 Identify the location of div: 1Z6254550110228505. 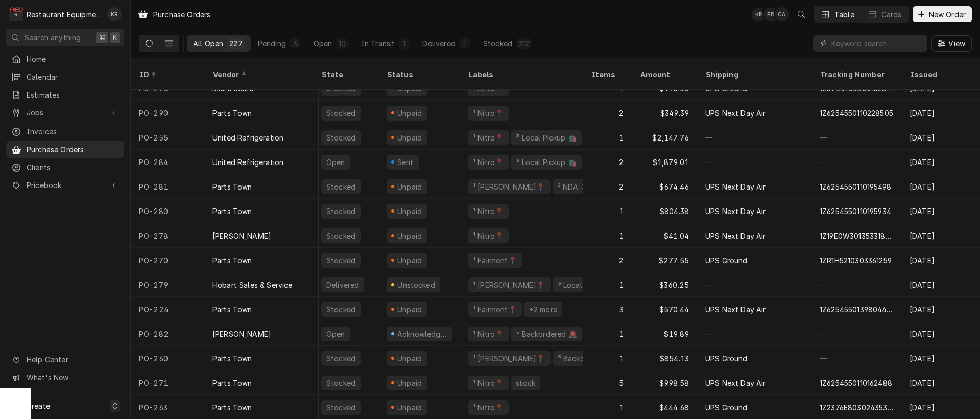
(857, 113).